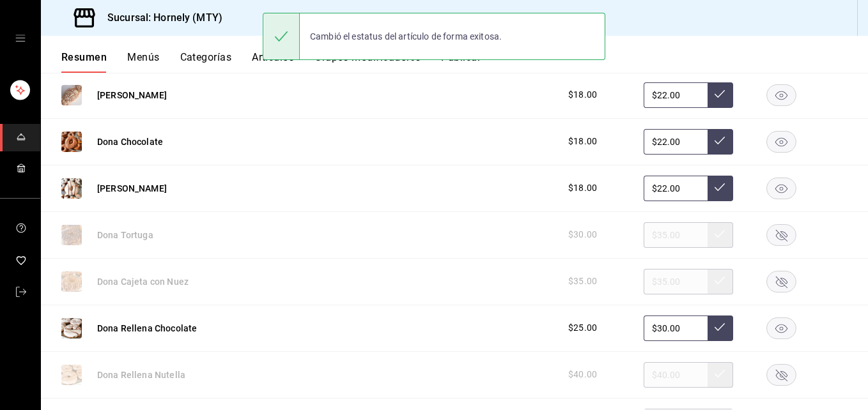 This screenshot has width=868, height=410. Describe the element at coordinates (582, 327) in the screenshot. I see `span: $25.00` at that location.